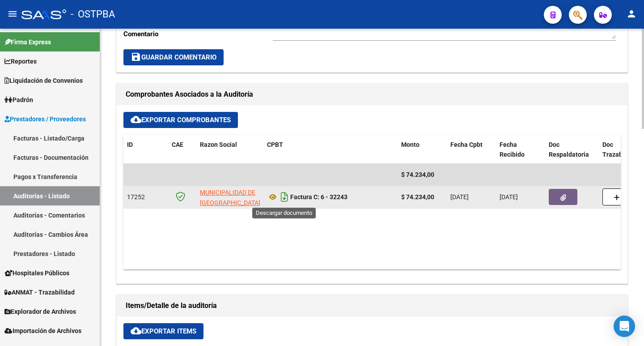 This screenshot has width=644, height=346. Describe the element at coordinates (632, 14) in the screenshot. I see `mat-icon: person` at that location.